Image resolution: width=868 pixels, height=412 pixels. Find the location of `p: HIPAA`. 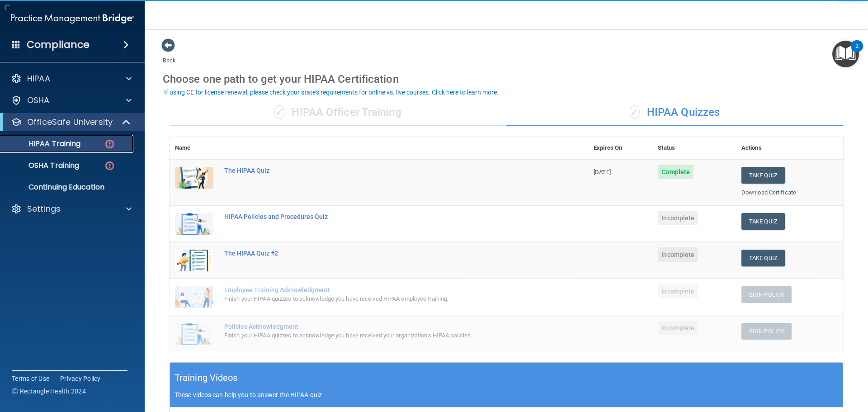

p: HIPAA is located at coordinates (38, 79).